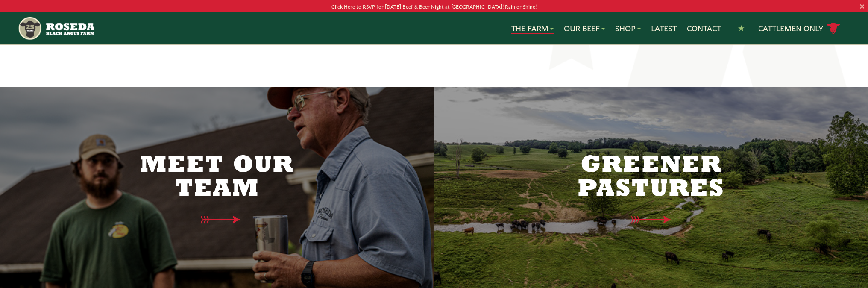 The height and width of the screenshot is (288, 868). What do you see at coordinates (532, 28) in the screenshot?
I see `a: The Farm` at bounding box center [532, 28].